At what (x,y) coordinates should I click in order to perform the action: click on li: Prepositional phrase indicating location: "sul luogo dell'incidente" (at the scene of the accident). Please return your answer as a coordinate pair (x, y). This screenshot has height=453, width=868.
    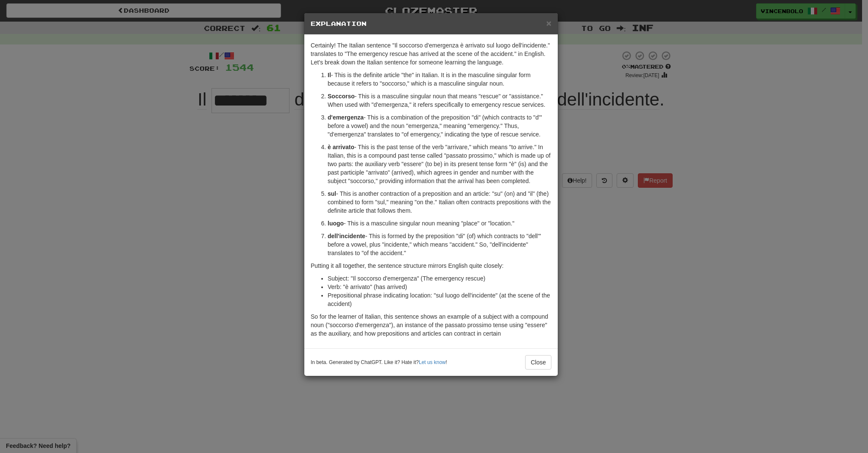
    Looking at the image, I should click on (439, 300).